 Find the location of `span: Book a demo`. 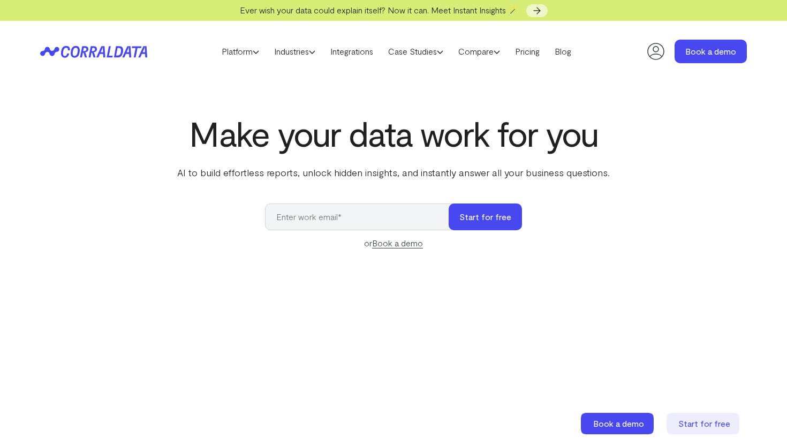

span: Book a demo is located at coordinates (618, 423).